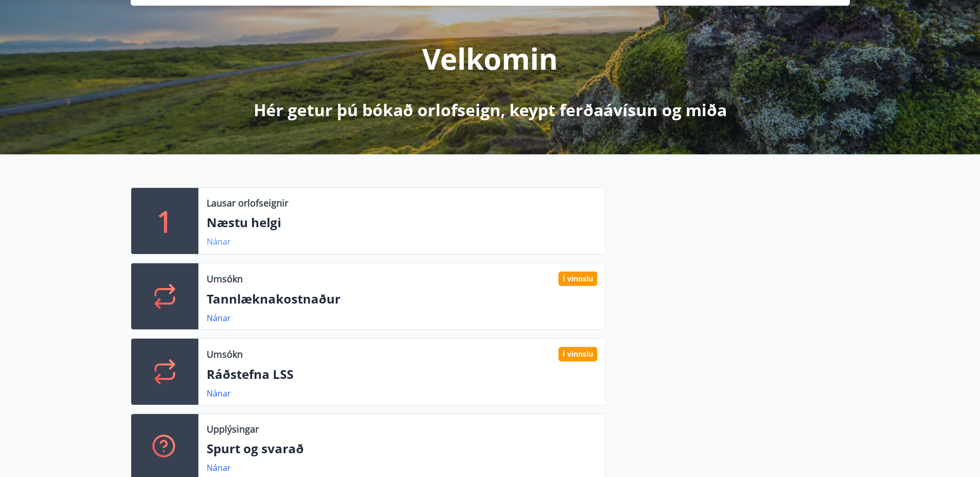 The image size is (980, 477). What do you see at coordinates (233, 429) in the screenshot?
I see `p: Upplýsingar` at bounding box center [233, 429].